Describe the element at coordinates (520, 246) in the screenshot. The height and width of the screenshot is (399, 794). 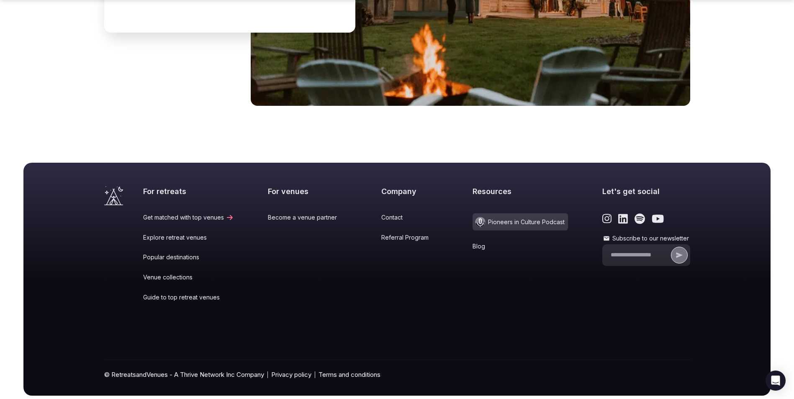
I see `a: Blog` at that location.